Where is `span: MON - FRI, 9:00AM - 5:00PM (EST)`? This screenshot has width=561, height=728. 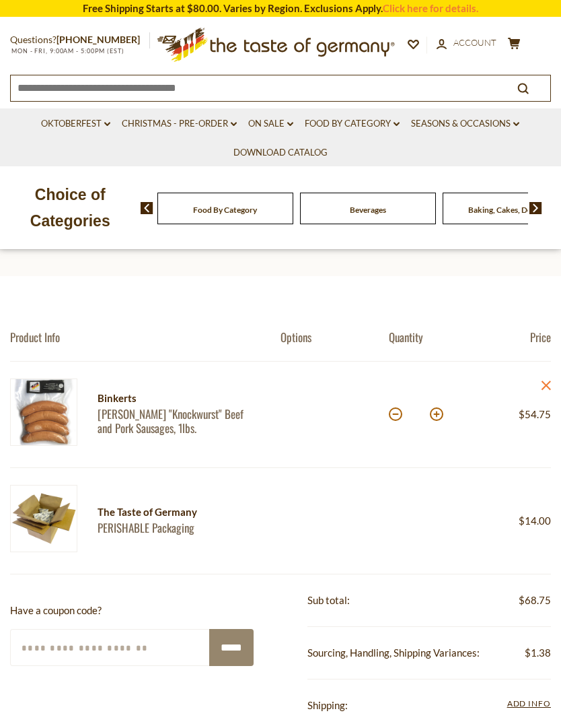 span: MON - FRI, 9:00AM - 5:00PM (EST) is located at coordinates (68, 51).